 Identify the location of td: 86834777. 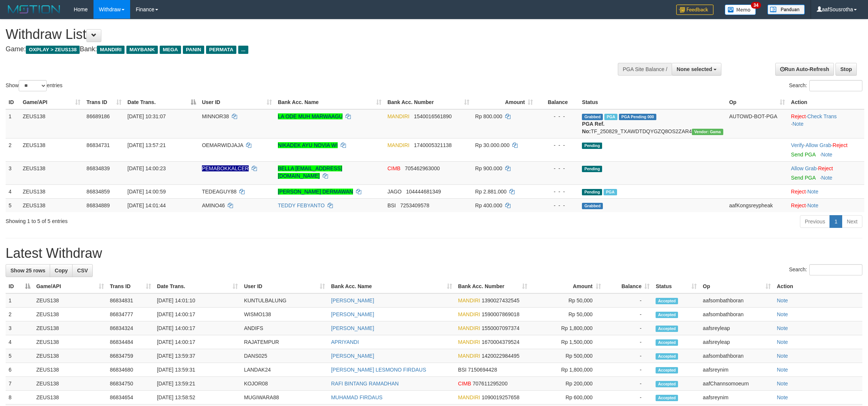
(130, 314).